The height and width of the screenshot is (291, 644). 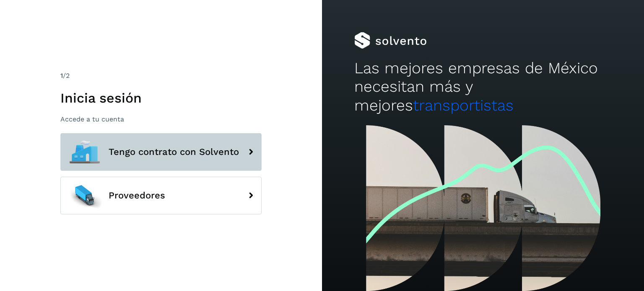 I want to click on span: Tengo contrato con Solvento, so click(x=173, y=152).